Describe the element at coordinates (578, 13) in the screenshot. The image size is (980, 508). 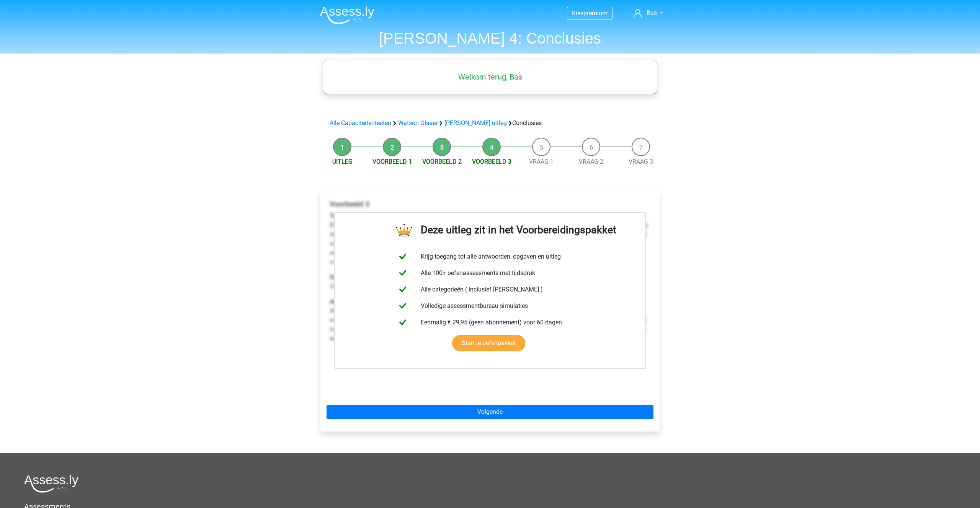
I see `span: Kies` at that location.